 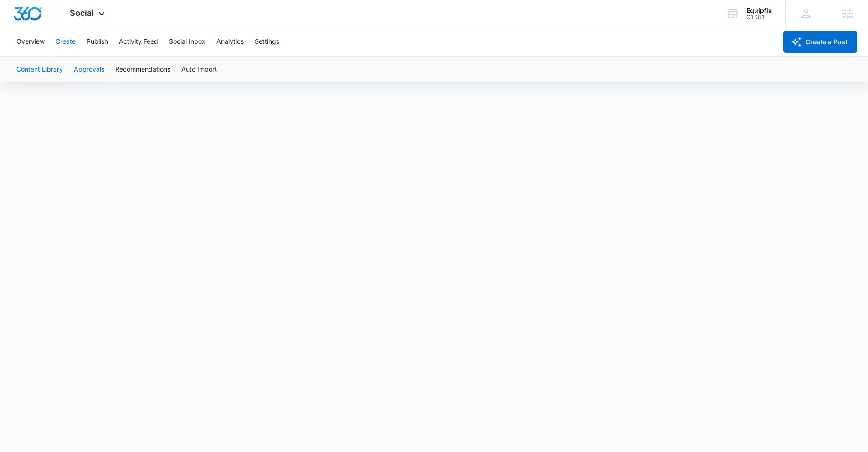 I want to click on button: Create, so click(x=65, y=42).